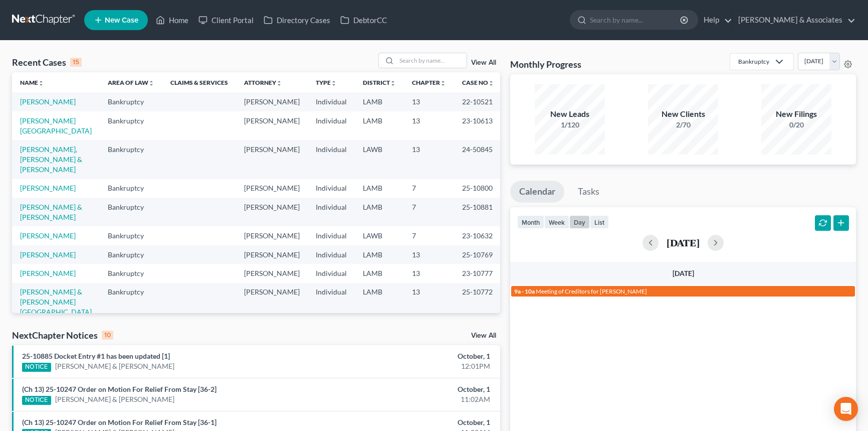  Describe the element at coordinates (326, 82) in the screenshot. I see `a: Typeunfold_more` at that location.